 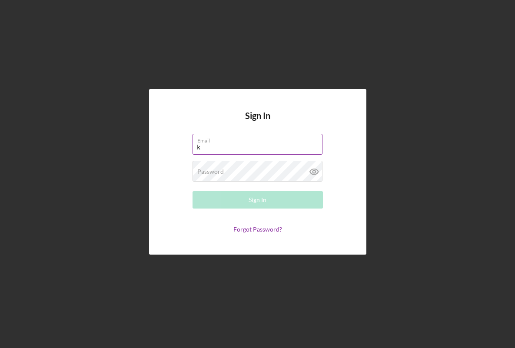 I want to click on a: Forgot Password?, so click(x=258, y=229).